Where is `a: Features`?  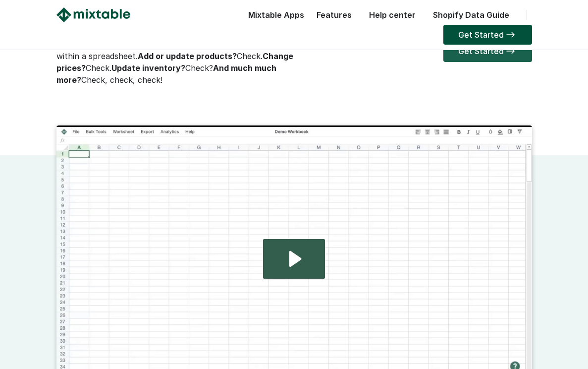 a: Features is located at coordinates (334, 15).